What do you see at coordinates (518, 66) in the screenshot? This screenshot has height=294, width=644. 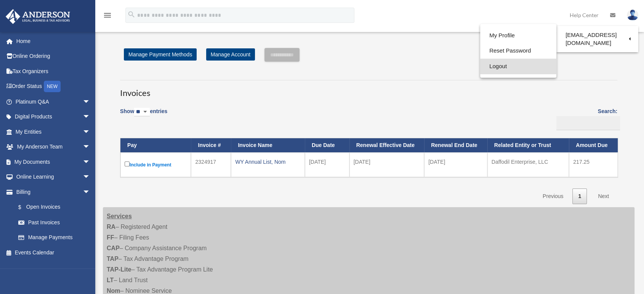 I see `a: Logout` at bounding box center [518, 66].